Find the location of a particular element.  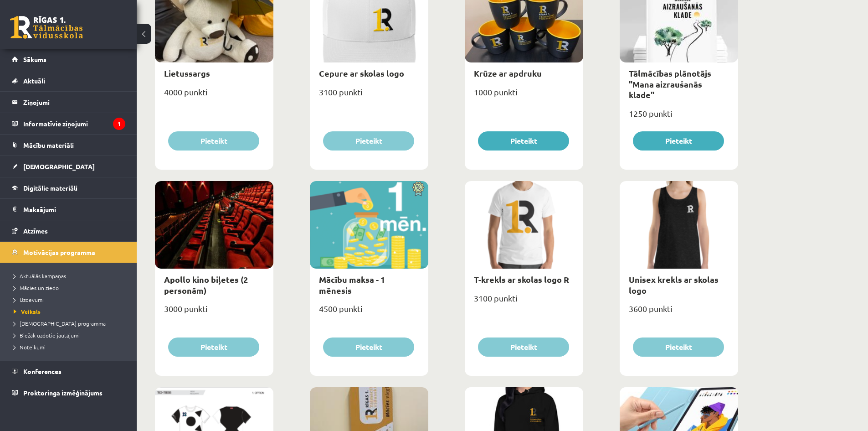

span: Sākums is located at coordinates (35, 59).